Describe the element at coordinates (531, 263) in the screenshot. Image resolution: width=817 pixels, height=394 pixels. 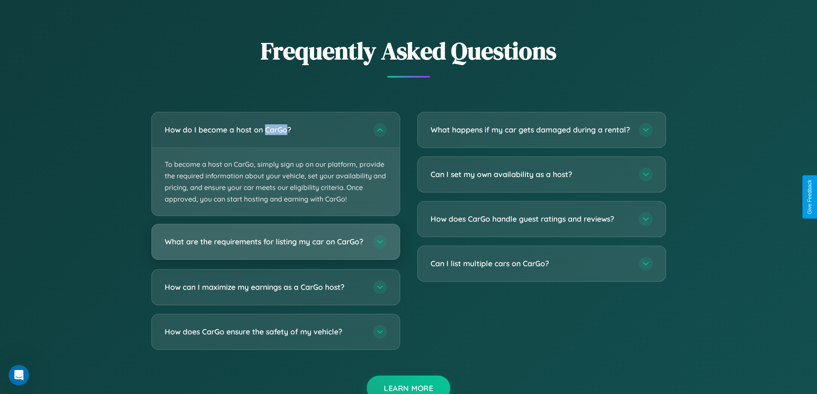
I see `h3: Can I list multiple cars on CarGo?` at that location.